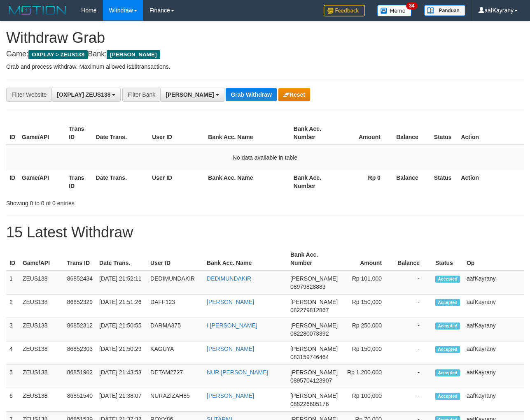 This screenshot has height=420, width=530. What do you see at coordinates (310, 357) in the screenshot?
I see `span: Copy 083159746464 to clipboard` at bounding box center [310, 357].